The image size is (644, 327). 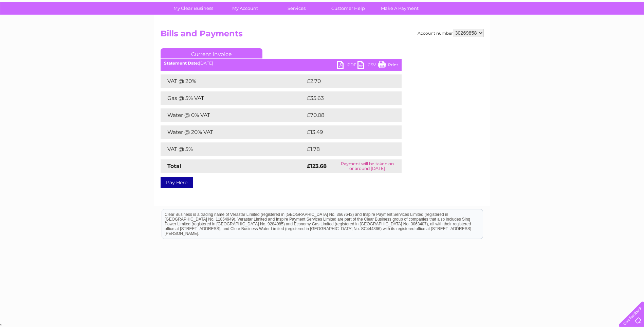 What do you see at coordinates (531, 31) in the screenshot?
I see `a: Water` at bounding box center [531, 31].